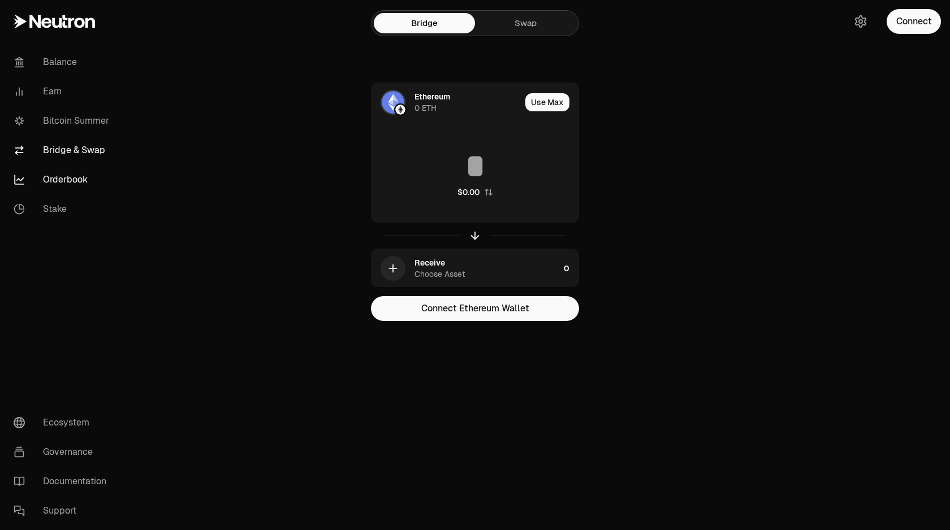 The width and height of the screenshot is (950, 530). I want to click on div: $0.00, so click(468, 192).